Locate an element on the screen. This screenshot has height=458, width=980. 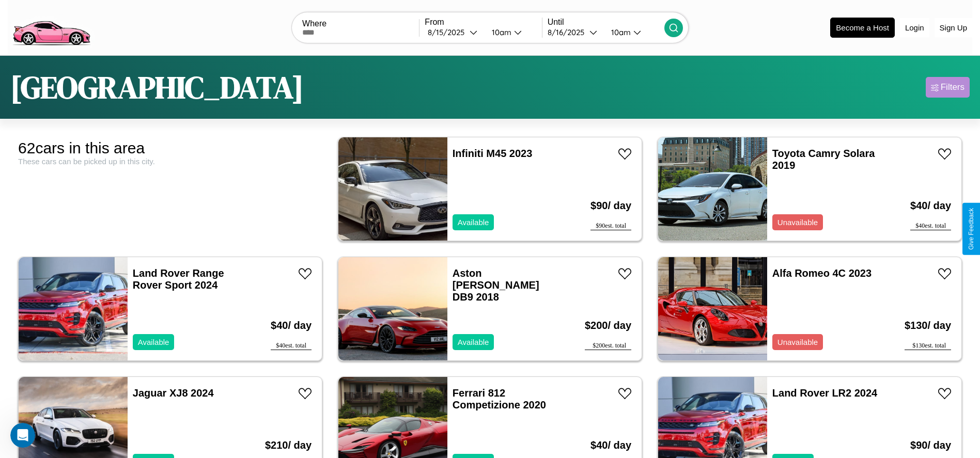
img: logo is located at coordinates (51, 26).